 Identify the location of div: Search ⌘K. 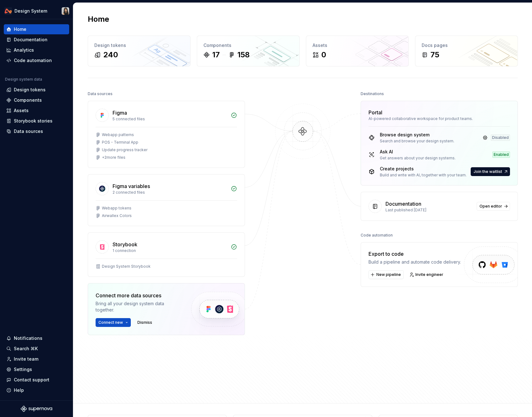
(26, 348).